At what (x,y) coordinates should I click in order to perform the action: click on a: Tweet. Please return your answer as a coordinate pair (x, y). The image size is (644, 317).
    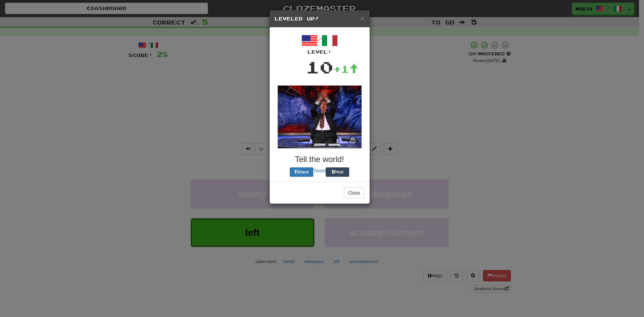
    Looking at the image, I should click on (319, 171).